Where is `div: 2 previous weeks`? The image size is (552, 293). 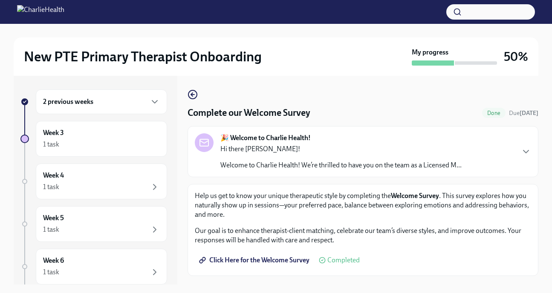
div: 2 previous weeks is located at coordinates (102, 102).